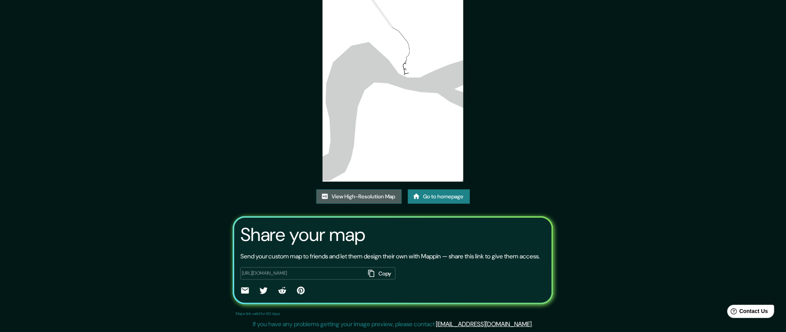 The width and height of the screenshot is (786, 332). Describe the element at coordinates (303, 235) in the screenshot. I see `h3: Share your map` at that location.